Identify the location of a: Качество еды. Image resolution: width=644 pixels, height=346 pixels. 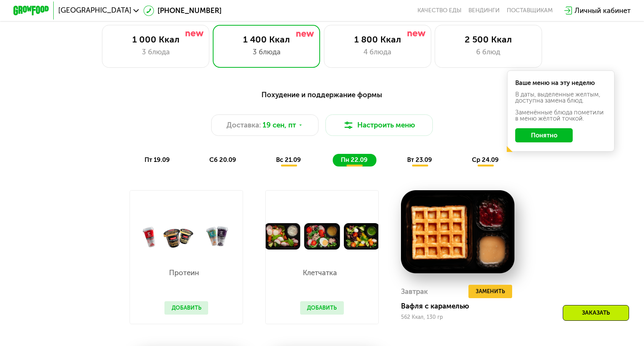
(439, 11).